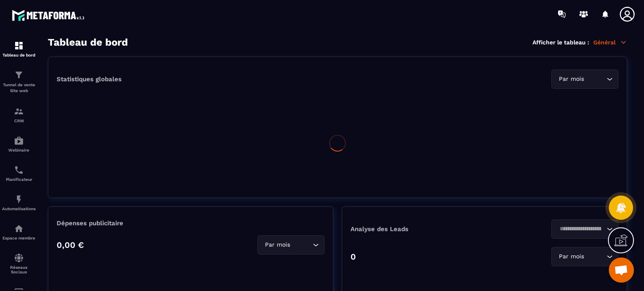 Image resolution: width=644 pixels, height=291 pixels. What do you see at coordinates (19, 88) in the screenshot?
I see `p: Tunnel de vente Site web` at bounding box center [19, 88].